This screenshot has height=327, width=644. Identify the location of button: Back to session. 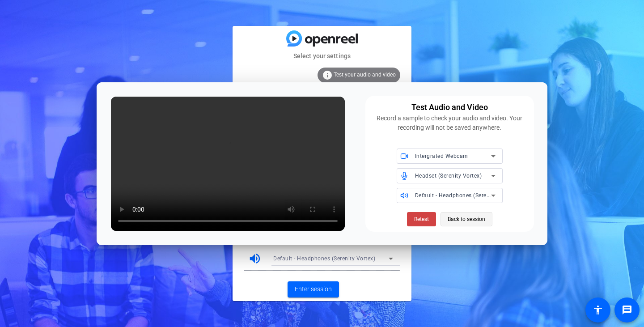
(467, 219).